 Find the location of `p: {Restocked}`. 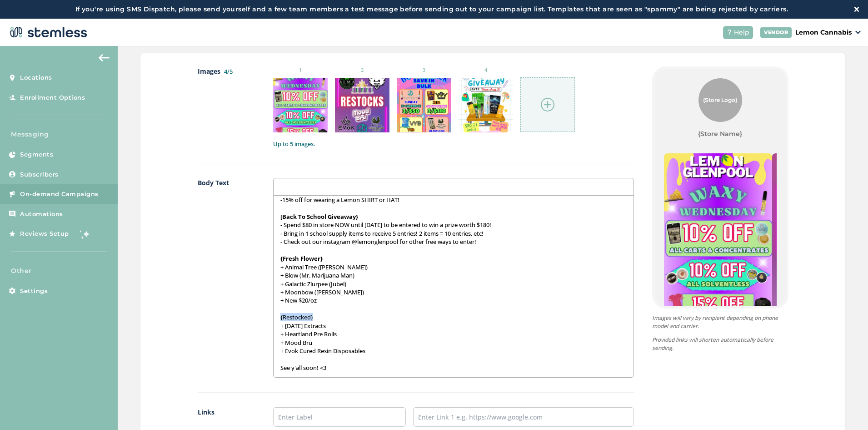

p: {Restocked} is located at coordinates (453, 317).